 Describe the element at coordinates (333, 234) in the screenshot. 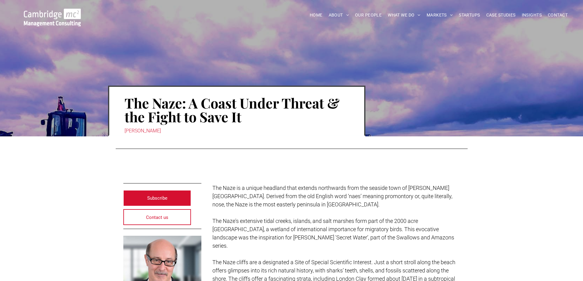

I see `span: The Naze's extensive tidal creeks, islands, and salt marshes form part of the 2000 acre [GEOGRAPH...` at that location.